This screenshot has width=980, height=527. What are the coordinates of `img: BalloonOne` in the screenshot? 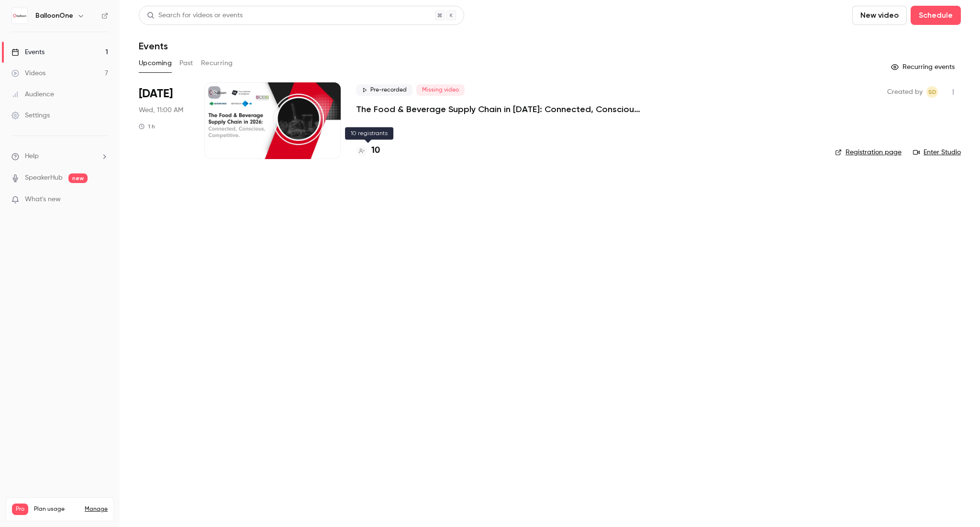 It's located at (20, 16).